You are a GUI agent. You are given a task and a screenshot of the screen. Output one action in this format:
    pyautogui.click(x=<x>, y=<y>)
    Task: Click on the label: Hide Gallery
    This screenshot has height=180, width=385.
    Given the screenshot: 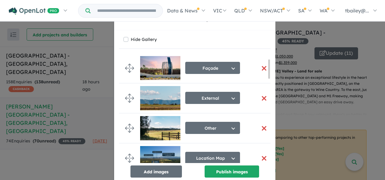 What is the action you would take?
    pyautogui.click(x=144, y=39)
    